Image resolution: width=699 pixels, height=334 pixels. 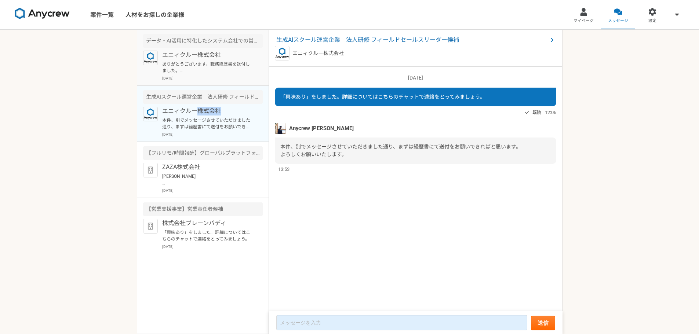 What do you see at coordinates (400, 150) in the screenshot?
I see `span: 本件、別でメッセージさせていただきました通り、まずは経歴書にて送付をお願いできればと思います。 よろしくお願いいたします。` at bounding box center [400, 150].